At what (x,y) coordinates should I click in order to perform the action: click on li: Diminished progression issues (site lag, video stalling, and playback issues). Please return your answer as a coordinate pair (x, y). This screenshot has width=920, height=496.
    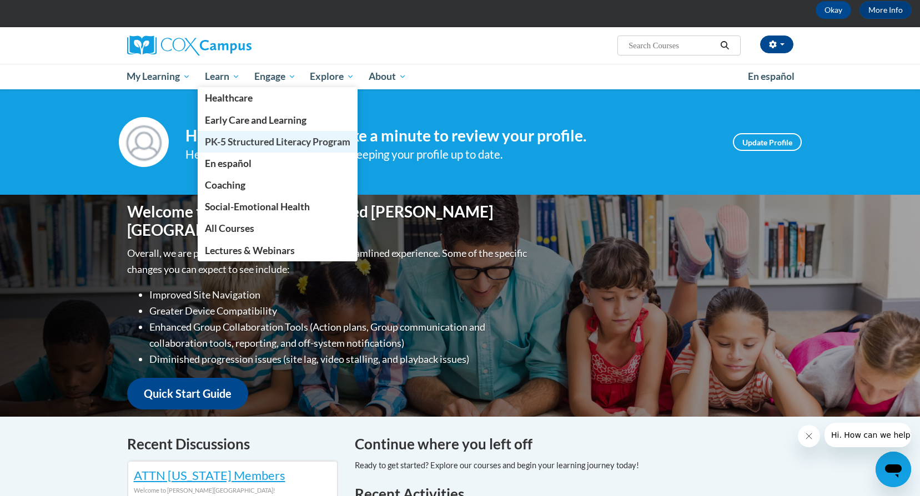
    Looking at the image, I should click on (339, 359).